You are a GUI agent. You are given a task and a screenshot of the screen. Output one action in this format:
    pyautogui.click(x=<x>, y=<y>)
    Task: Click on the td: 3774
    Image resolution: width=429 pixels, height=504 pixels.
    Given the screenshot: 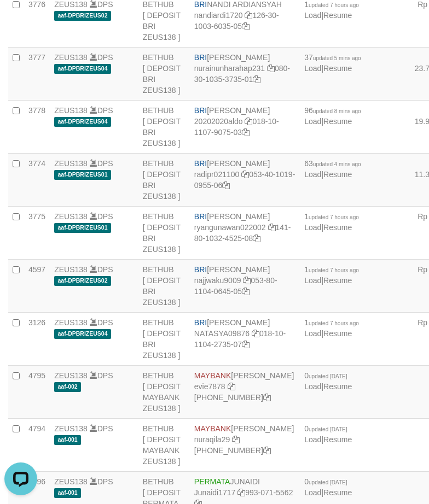 What is the action you would take?
    pyautogui.click(x=37, y=179)
    